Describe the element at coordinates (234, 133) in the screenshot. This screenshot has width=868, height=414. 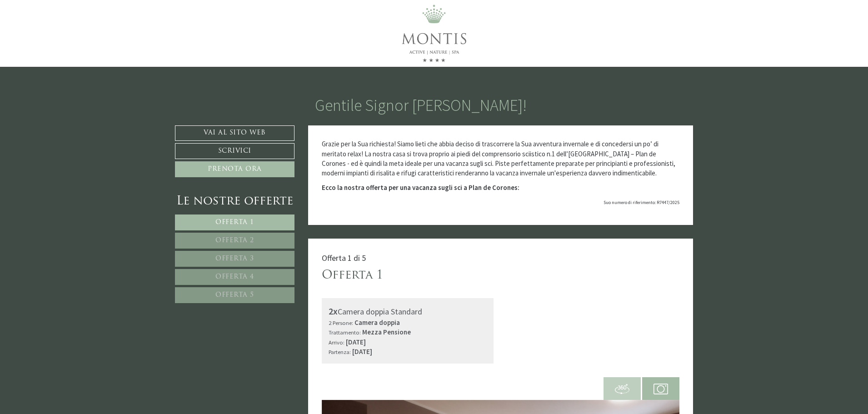
I see `a: Vai al sito web` at that location.